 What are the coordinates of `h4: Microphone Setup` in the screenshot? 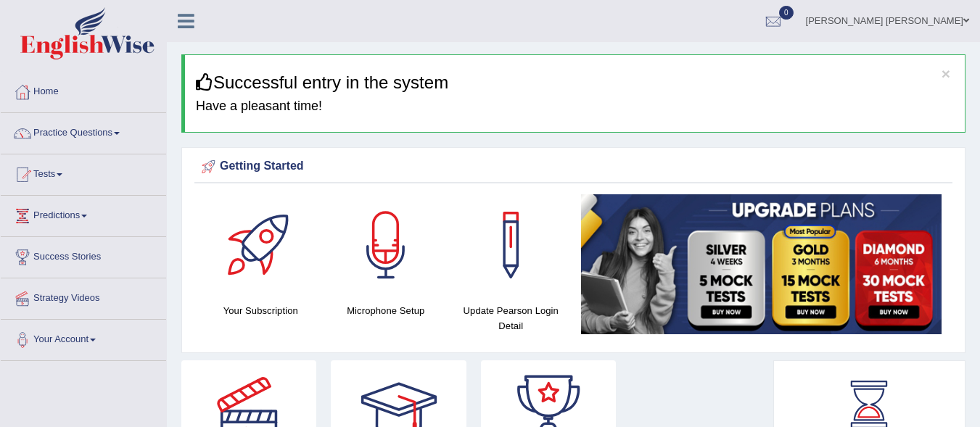 It's located at (386, 310).